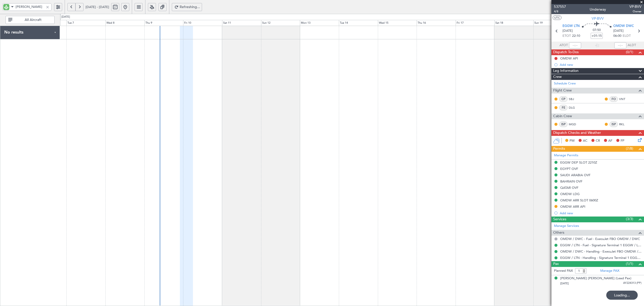 This screenshot has height=306, width=644. Describe the element at coordinates (624, 26) in the screenshot. I see `span: OMDW DWC` at that location.